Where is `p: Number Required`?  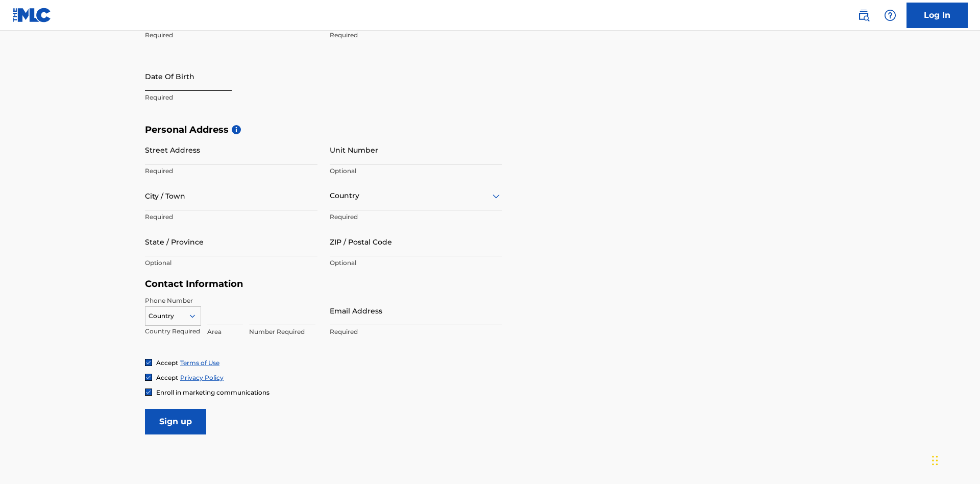
p: Number Required is located at coordinates (282, 332).